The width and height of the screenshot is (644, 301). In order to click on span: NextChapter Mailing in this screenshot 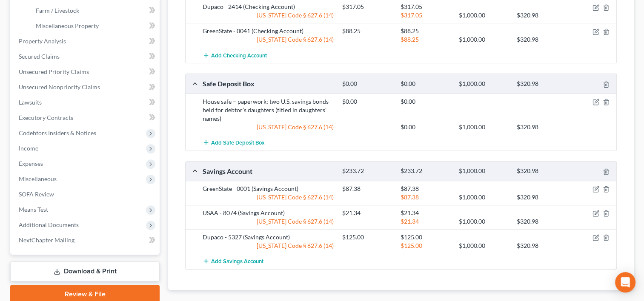, I will do `click(47, 240)`.